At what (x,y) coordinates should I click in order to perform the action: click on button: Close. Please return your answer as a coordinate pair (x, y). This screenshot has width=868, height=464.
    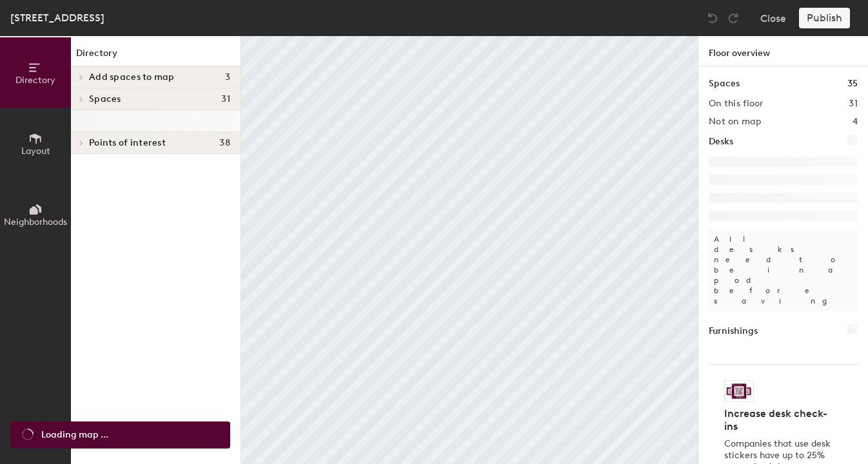
    Looking at the image, I should click on (773, 18).